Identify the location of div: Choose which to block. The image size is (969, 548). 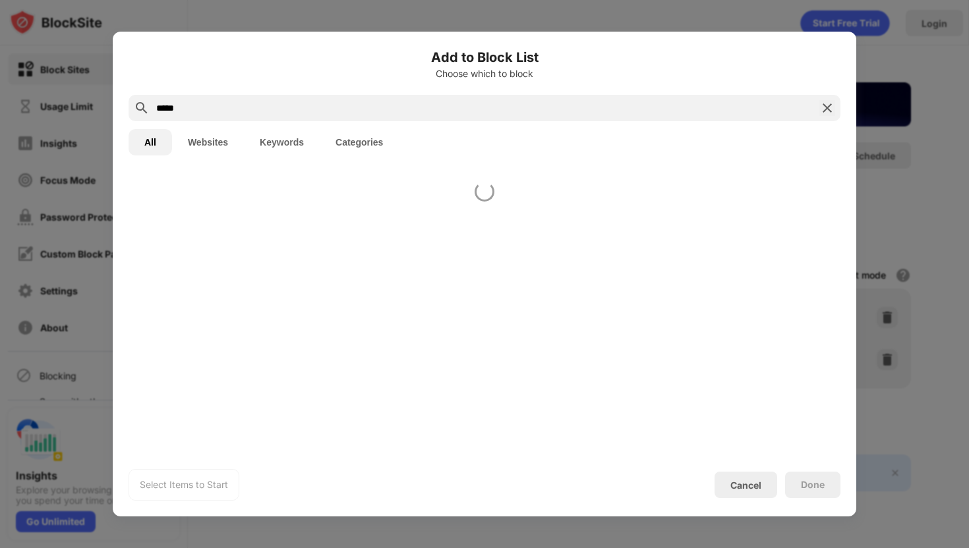
(484, 74).